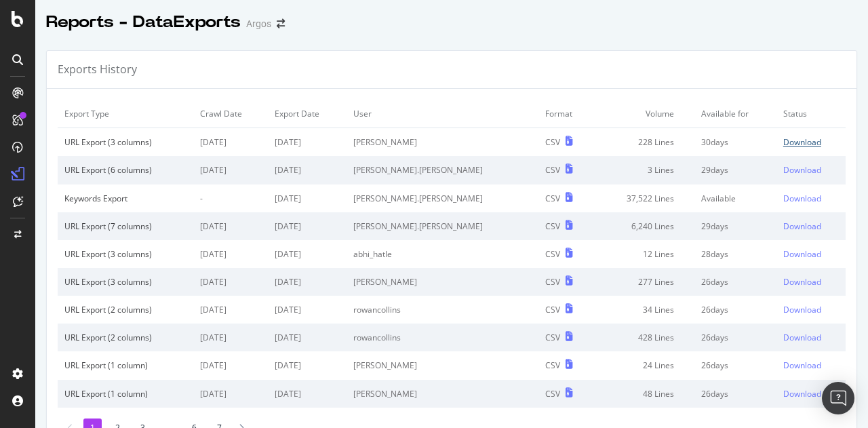 The height and width of the screenshot is (428, 868). I want to click on div: Open Intercom Messenger, so click(838, 398).